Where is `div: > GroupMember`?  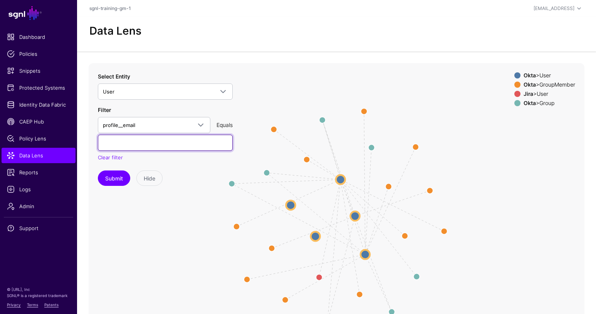
div: > GroupMember is located at coordinates (549, 85).